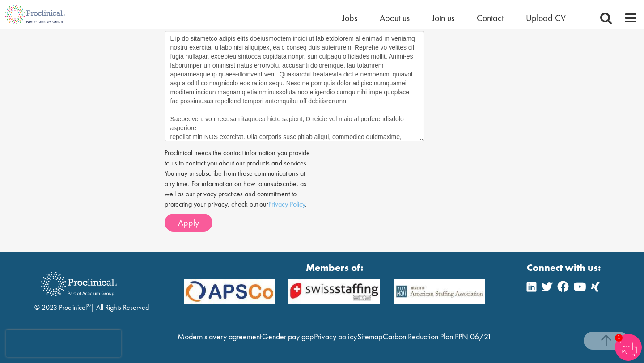  Describe the element at coordinates (220, 336) in the screenshot. I see `a: Modern slavery agreement` at that location.